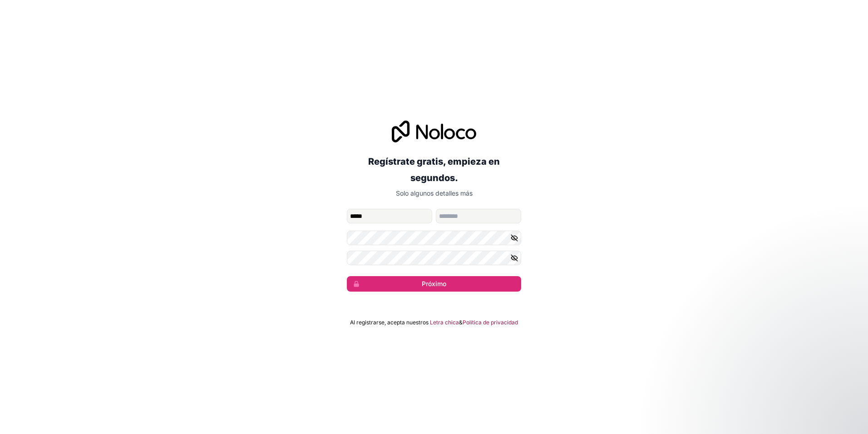 The image size is (868, 434). Describe the element at coordinates (390, 216) in the screenshot. I see `input: nombre de pila` at that location.